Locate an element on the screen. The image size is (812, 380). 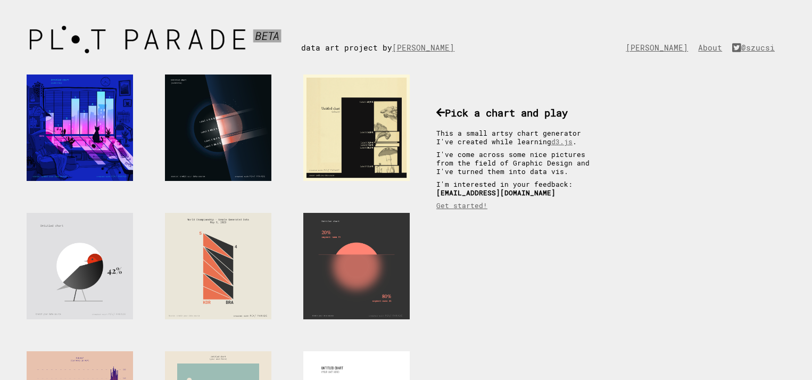
p: This a small artsy chart generator I've created while learning . is located at coordinates (519, 137).